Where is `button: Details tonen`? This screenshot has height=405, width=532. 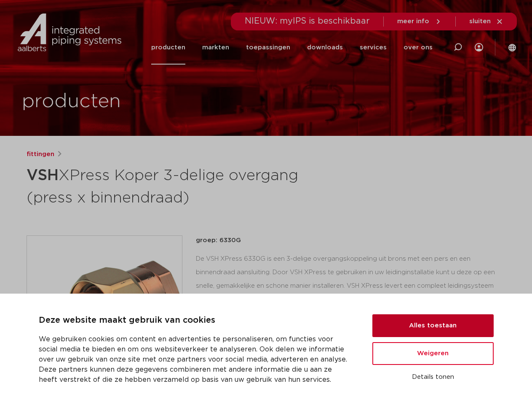 button: Details tonen is located at coordinates (433, 377).